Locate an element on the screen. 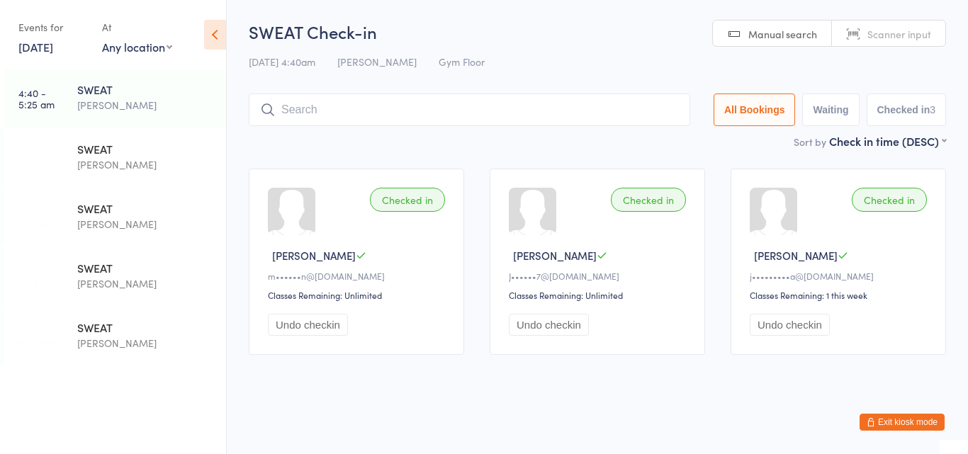  time: 9:00 - 9:45 am is located at coordinates (37, 337).